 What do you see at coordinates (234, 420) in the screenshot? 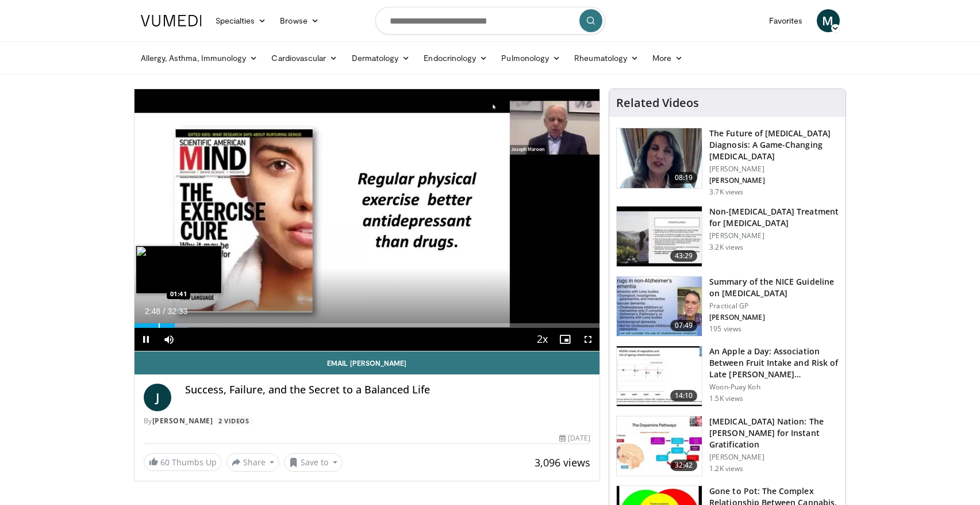
I see `a: 2 Videos` at bounding box center [234, 420].